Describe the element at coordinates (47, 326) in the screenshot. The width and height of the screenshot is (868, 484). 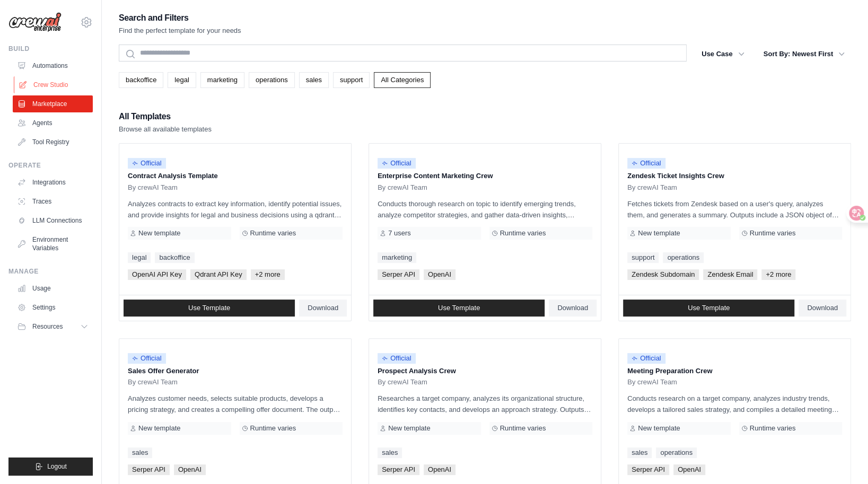
I see `span: Resources` at that location.